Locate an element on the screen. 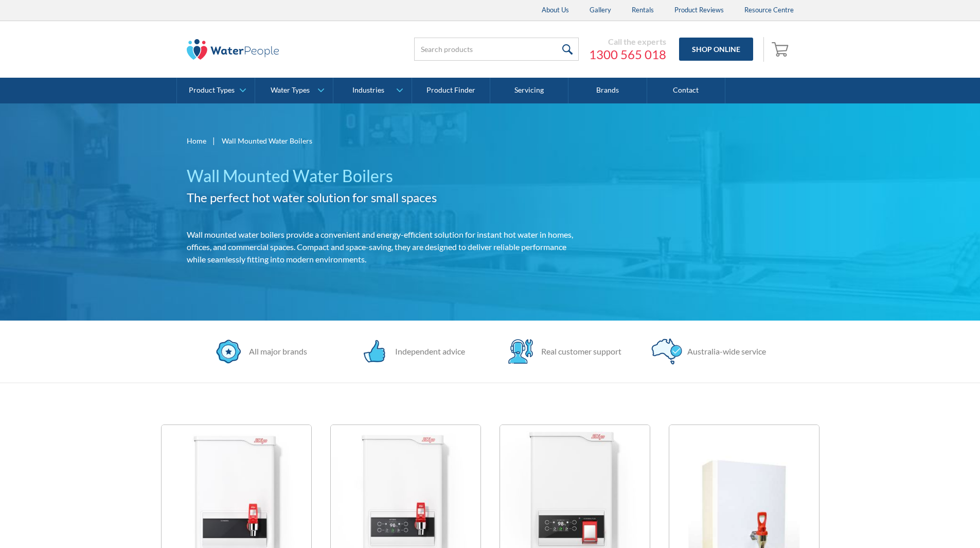 This screenshot has width=980, height=548. a: 1300 565 018 is located at coordinates (628, 54).